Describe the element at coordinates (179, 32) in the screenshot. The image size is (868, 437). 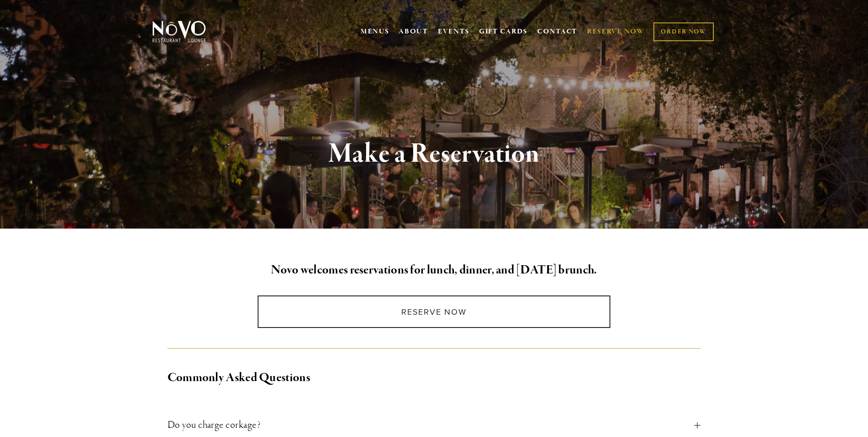
I see `img: Novo Restaurant &amp; Lounge` at that location.